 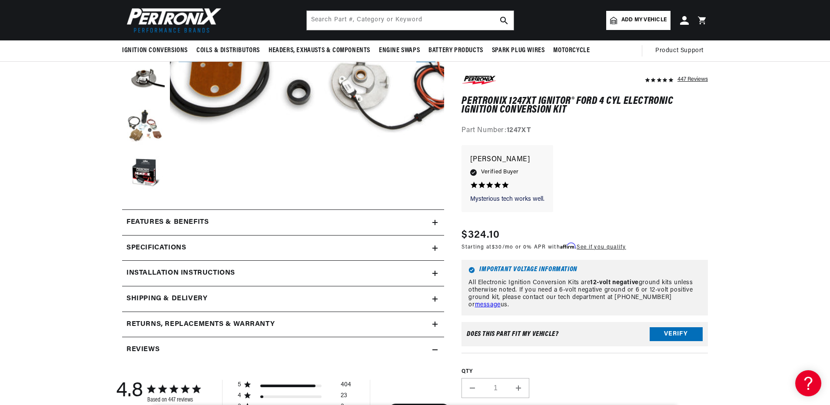 What do you see at coordinates (167, 223) in the screenshot?
I see `h2: Features & Benefits` at bounding box center [167, 223].